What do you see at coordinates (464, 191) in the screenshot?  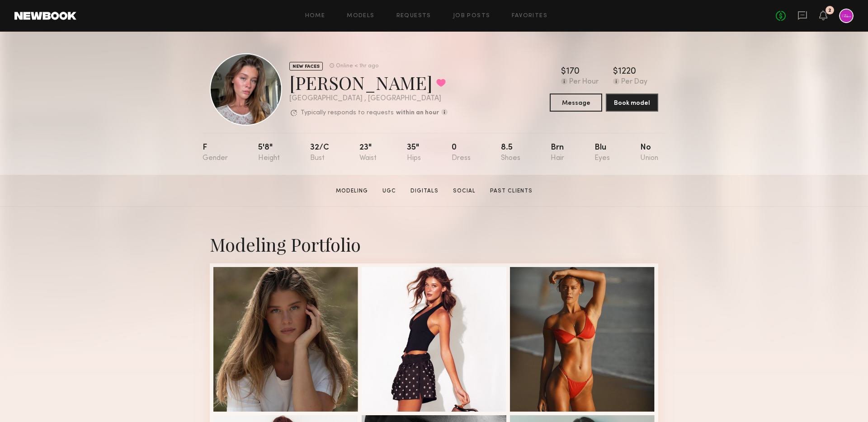 I see `a: Social` at bounding box center [464, 191].